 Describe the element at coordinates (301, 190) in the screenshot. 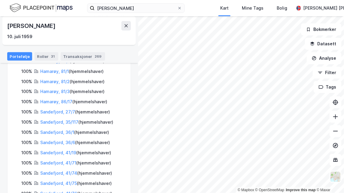

I see `a: Improve this map` at that location.